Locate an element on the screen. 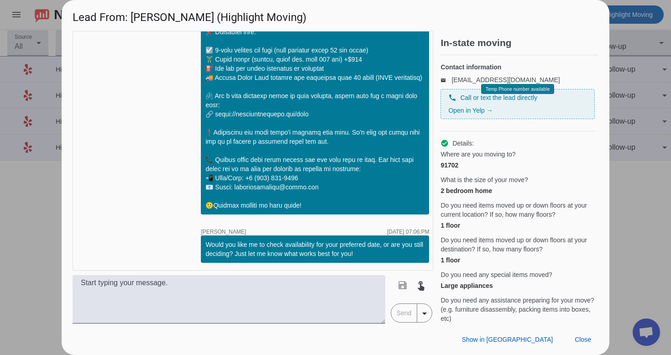 This screenshot has height=355, width=671. div: Would you like me to check availability for your preferred date, or are you still deciding? Just ... is located at coordinates (315, 249).